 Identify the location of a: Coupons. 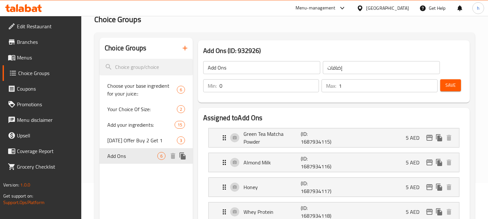
(42, 89).